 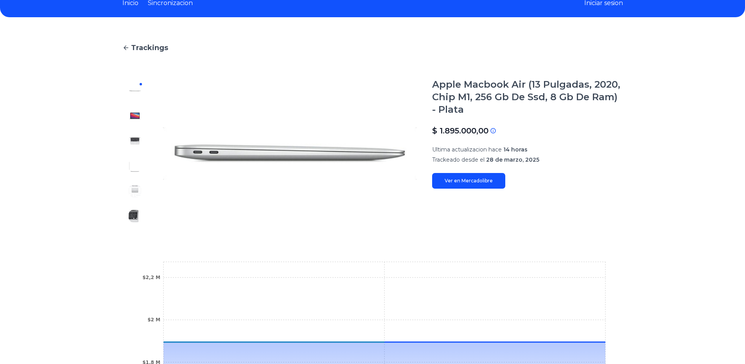 I want to click on p: $ 1.895.000,00, so click(x=460, y=131).